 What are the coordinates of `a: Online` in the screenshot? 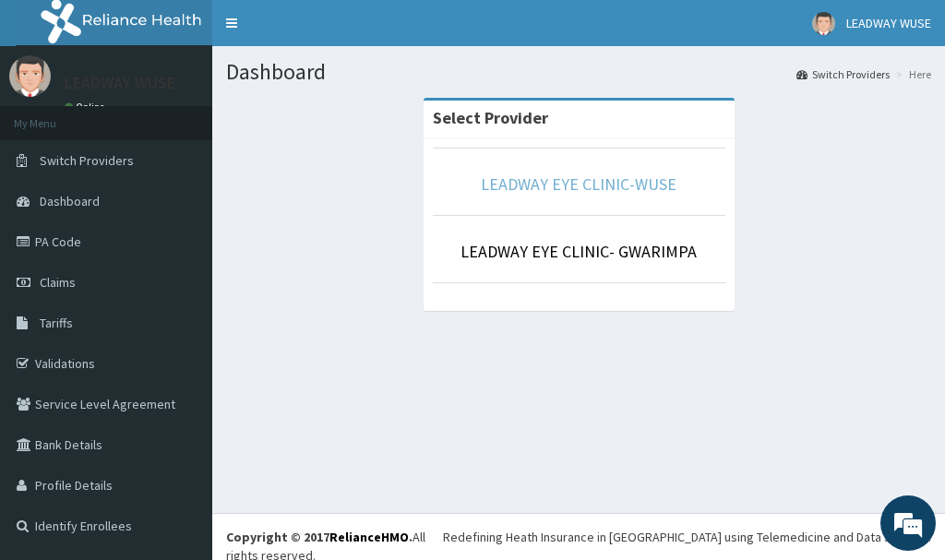 It's located at (87, 107).